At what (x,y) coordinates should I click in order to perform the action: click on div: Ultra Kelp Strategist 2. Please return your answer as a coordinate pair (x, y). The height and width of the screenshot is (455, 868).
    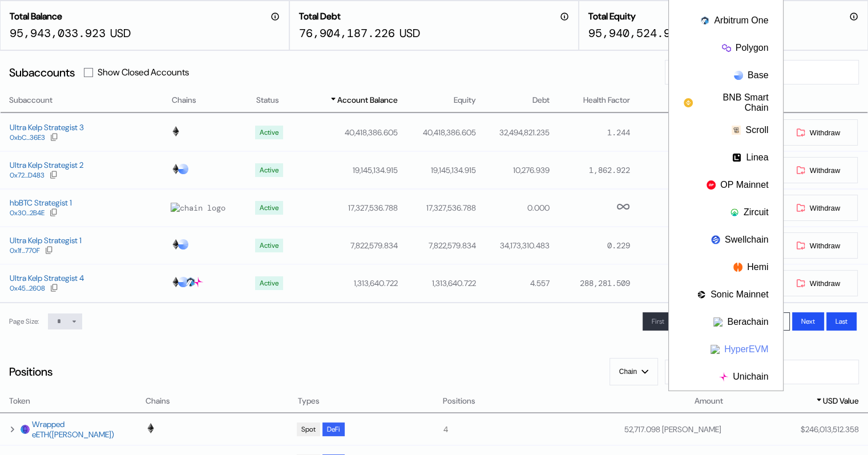
    Looking at the image, I should click on (46, 165).